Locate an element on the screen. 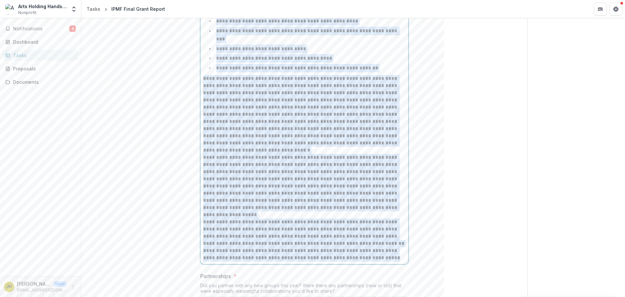 The width and height of the screenshot is (625, 297). a: Dashboard is located at coordinates (40, 42).